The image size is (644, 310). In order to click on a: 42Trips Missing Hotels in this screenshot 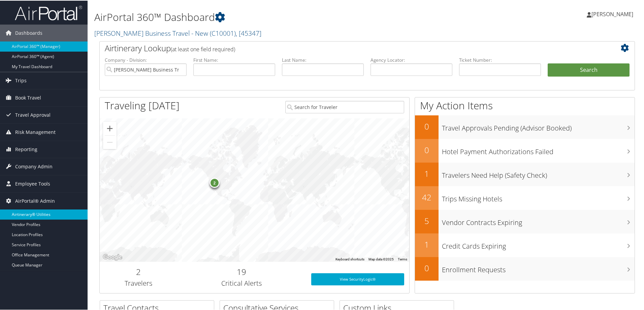, I will do `click(525, 197)`.